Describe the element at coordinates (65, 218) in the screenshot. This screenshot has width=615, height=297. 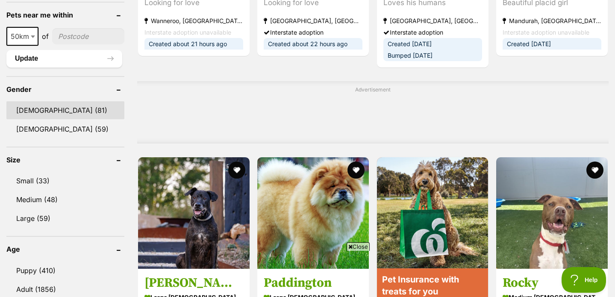
I see `a: Large (59)` at that location.